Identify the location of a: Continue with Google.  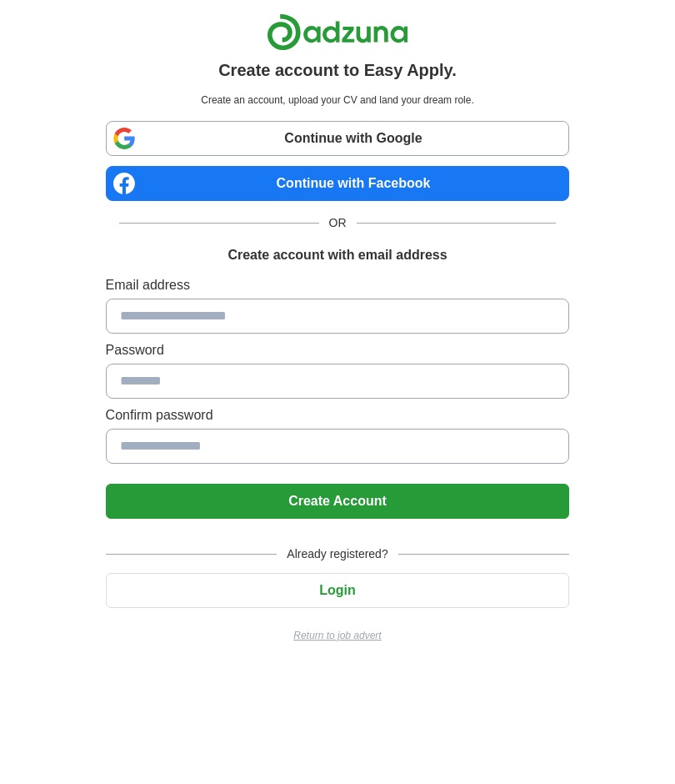
(338, 138).